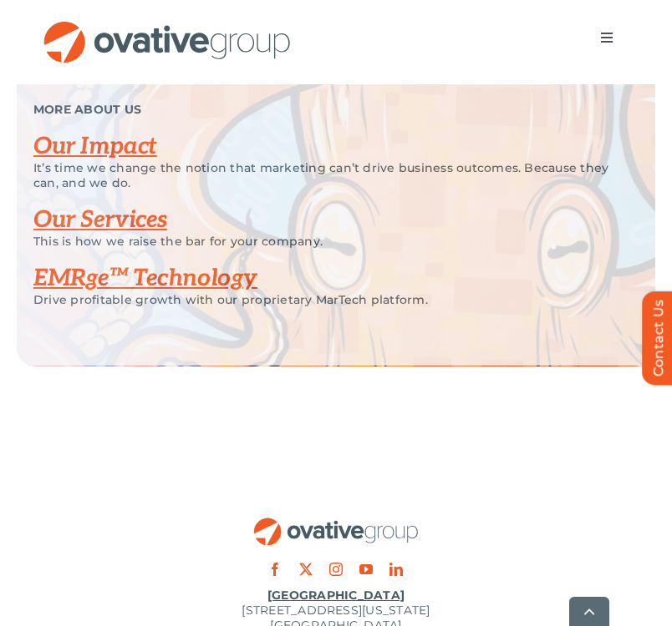  I want to click on a: EMRge™ Technology, so click(145, 278).